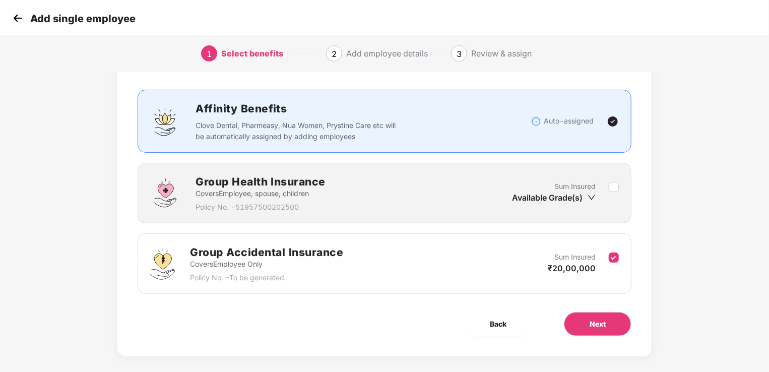  Describe the element at coordinates (261, 207) in the screenshot. I see `p: Policy No. - 51957500202500` at that location.